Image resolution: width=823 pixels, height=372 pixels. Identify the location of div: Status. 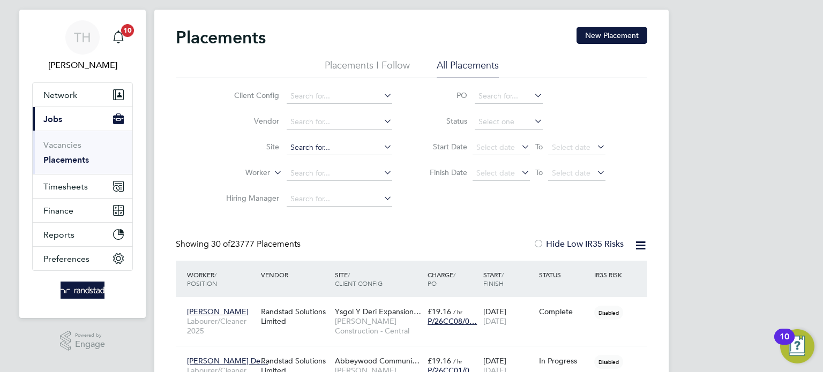
(564, 275).